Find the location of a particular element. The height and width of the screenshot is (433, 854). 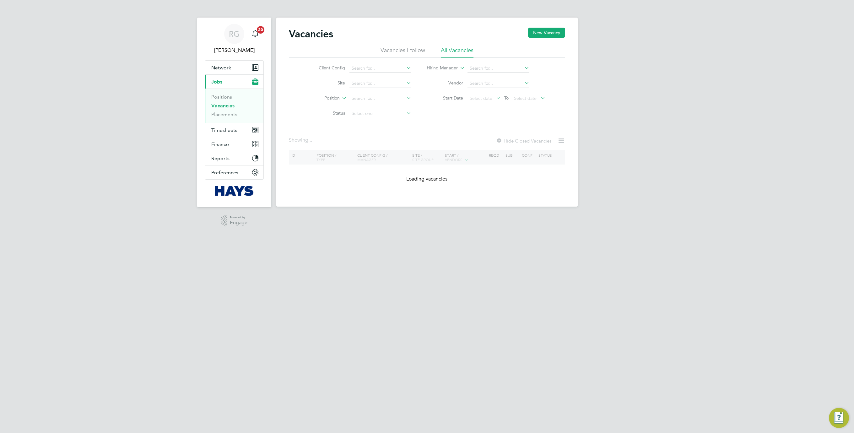

a: Powered byEngage is located at coordinates (234, 221).